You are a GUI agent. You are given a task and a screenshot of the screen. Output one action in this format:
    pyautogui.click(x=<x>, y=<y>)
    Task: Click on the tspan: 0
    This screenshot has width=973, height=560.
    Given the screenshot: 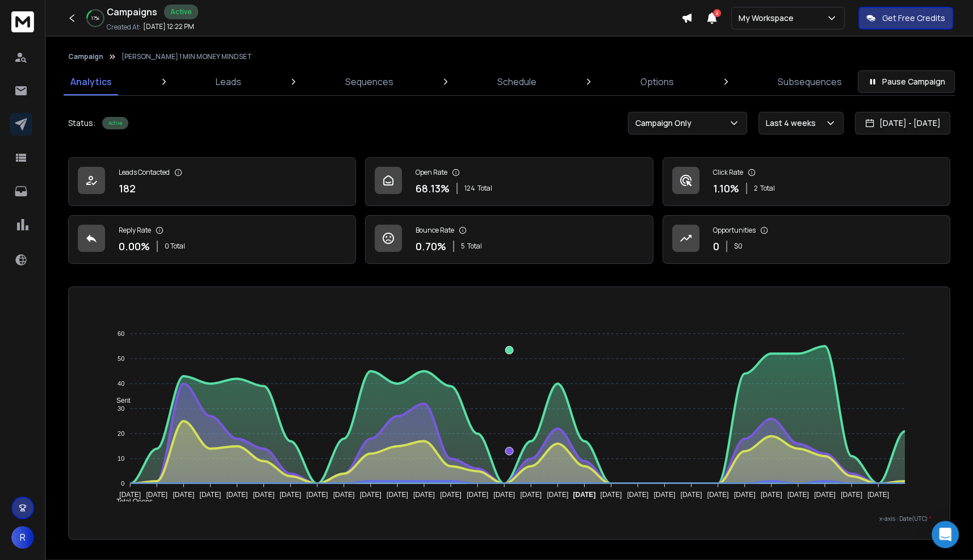 What is the action you would take?
    pyautogui.click(x=123, y=484)
    